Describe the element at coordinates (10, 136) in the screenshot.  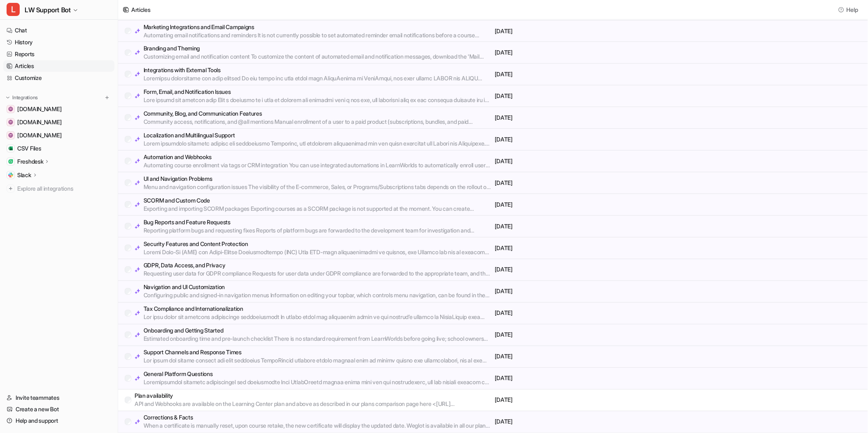
I see `img: www.learnworlds.dev` at that location.